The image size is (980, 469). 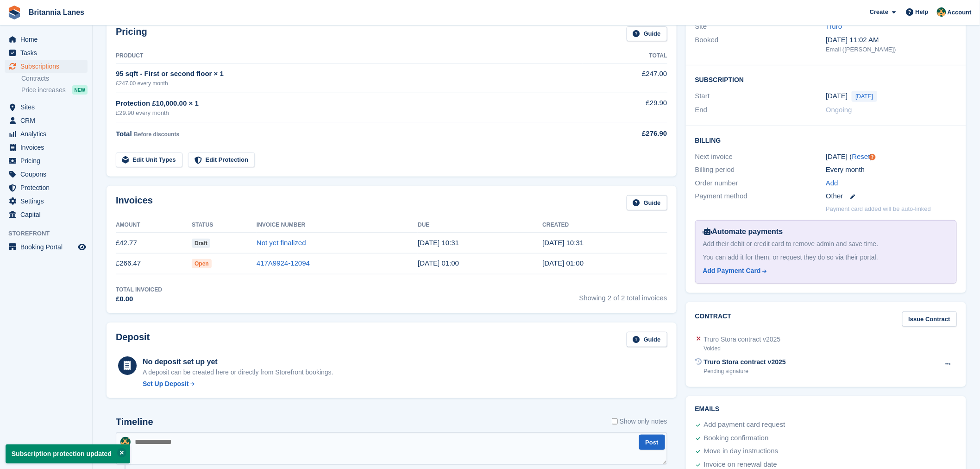 I want to click on a: Edit Protection, so click(x=221, y=160).